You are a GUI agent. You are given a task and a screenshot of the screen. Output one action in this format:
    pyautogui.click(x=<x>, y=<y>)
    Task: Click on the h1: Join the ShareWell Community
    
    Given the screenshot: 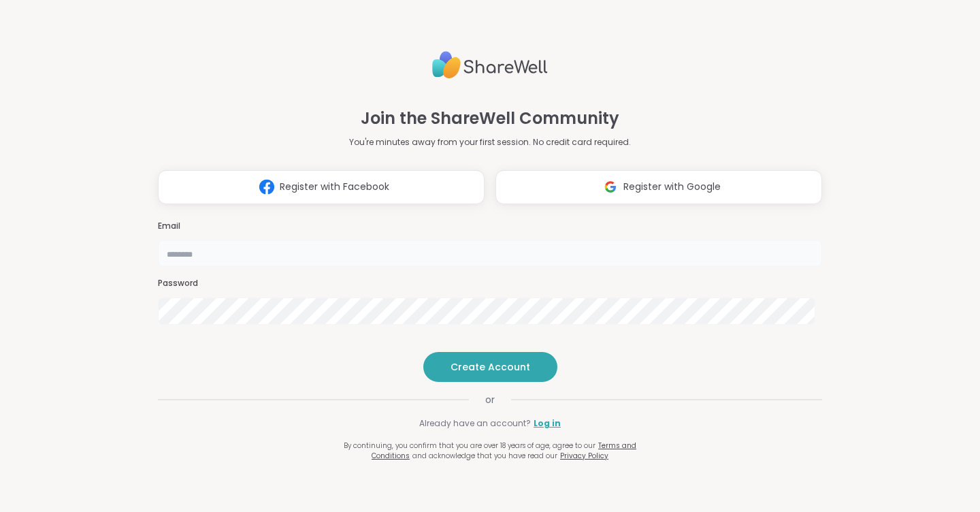 What is the action you would take?
    pyautogui.click(x=490, y=118)
    